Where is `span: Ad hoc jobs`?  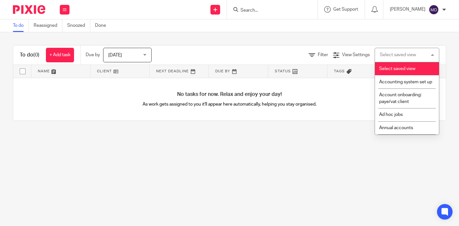
span: Ad hoc jobs is located at coordinates (391, 115).